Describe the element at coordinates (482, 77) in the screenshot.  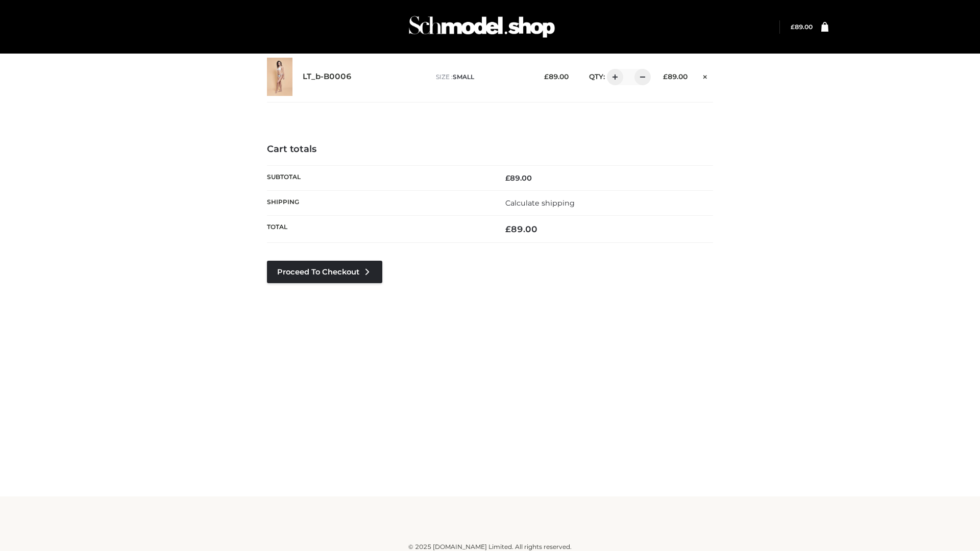
I see `p: size :` at that location.